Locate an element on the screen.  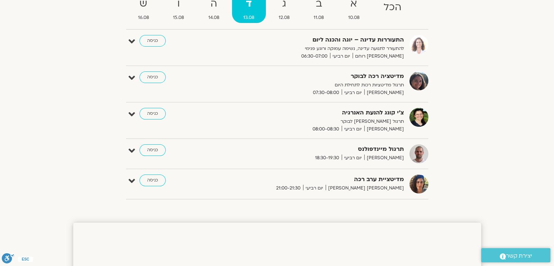
strong: תרגול מיינדפולנס is located at coordinates (315, 149).